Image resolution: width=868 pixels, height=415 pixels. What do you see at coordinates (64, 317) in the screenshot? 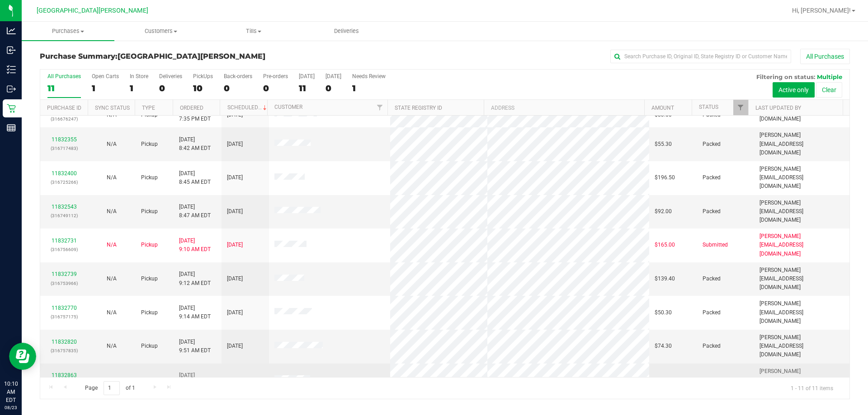
I see `p: (316757175)` at bounding box center [64, 317].